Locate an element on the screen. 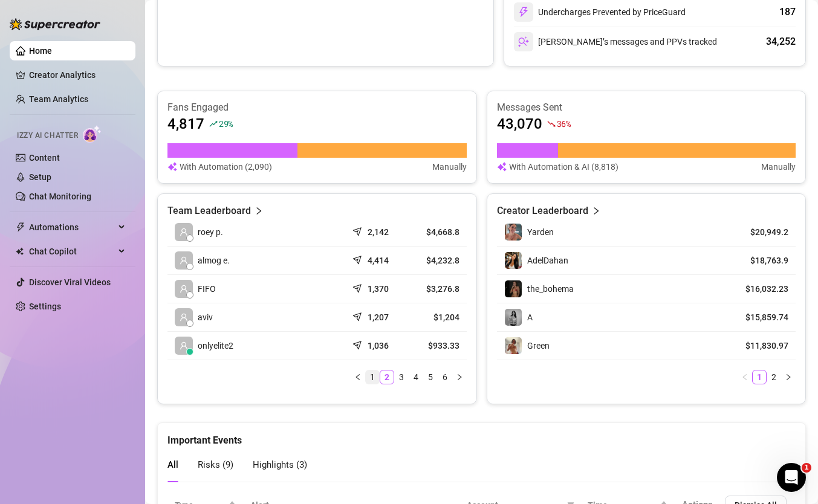  div: Important Events is located at coordinates (481, 436).